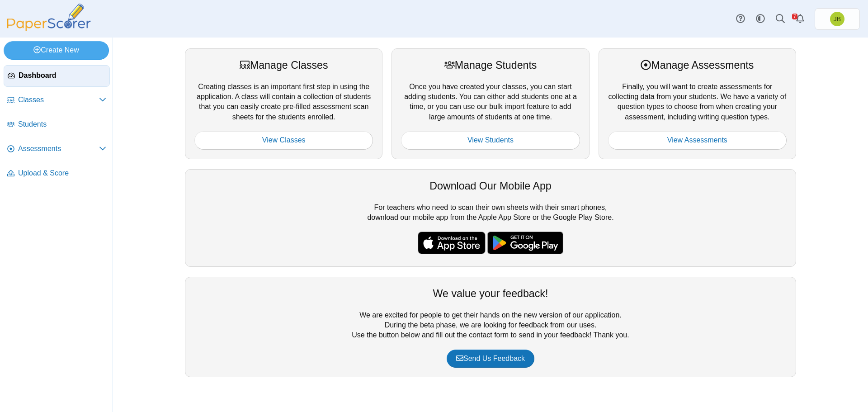  What do you see at coordinates (283, 104) in the screenshot?
I see `div: Creating classes is an important first step in using the application. A class will contain a coll...` at bounding box center [283, 104].